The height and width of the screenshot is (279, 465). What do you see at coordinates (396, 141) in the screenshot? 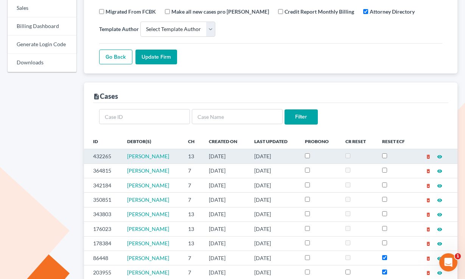
I see `th: Reset ECF` at bounding box center [396, 141].